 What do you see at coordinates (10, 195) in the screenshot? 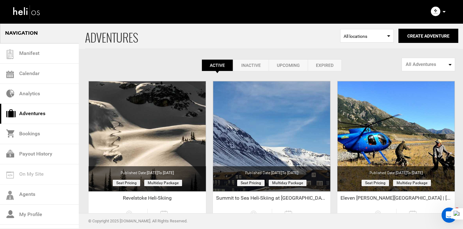
I see `img: agents-icon.svg` at bounding box center [10, 195].